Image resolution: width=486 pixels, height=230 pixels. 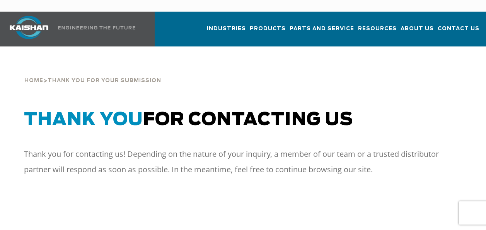 What do you see at coordinates (268, 32) in the screenshot?
I see `a: Products` at bounding box center [268, 32].